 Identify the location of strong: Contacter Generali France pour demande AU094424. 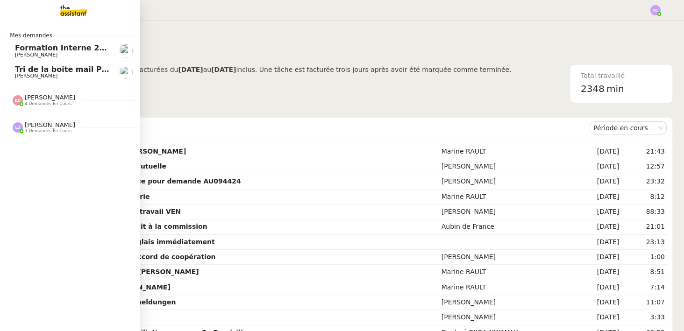
(145, 181).